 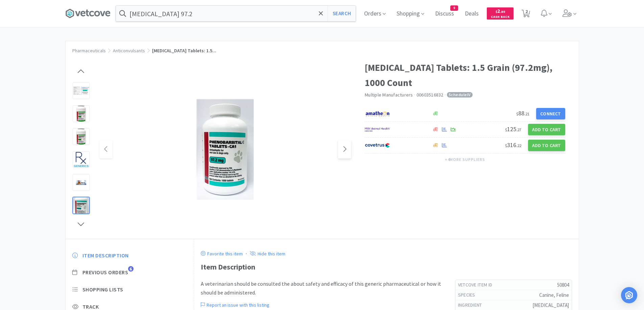 I want to click on img: 0c26c9f2bb034abe84d1f2403ef82404_516872.png, so click(x=225, y=150).